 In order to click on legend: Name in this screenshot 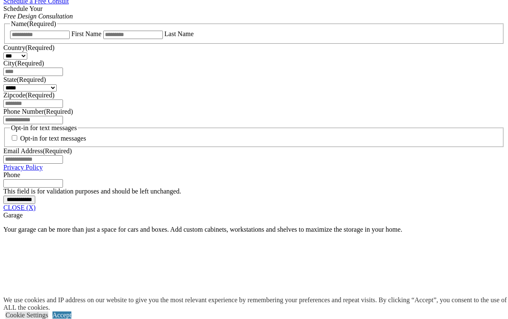, I will do `click(34, 24)`.